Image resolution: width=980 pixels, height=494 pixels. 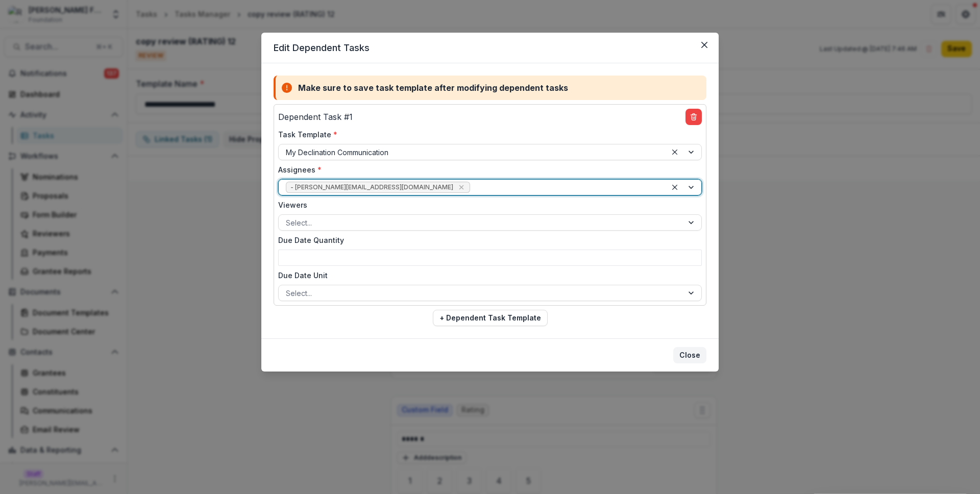 What do you see at coordinates (433, 88) in the screenshot?
I see `div: Make sure to save task template after modifying dependent tasks` at bounding box center [433, 88].